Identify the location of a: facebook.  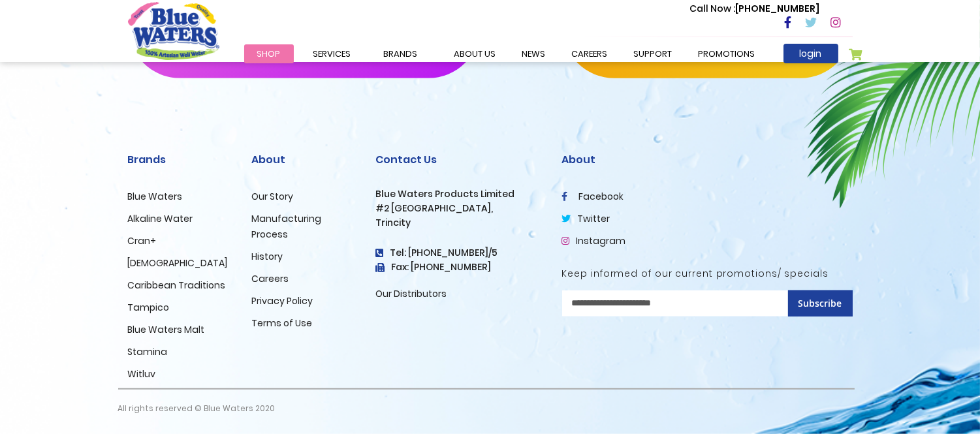
(592, 196).